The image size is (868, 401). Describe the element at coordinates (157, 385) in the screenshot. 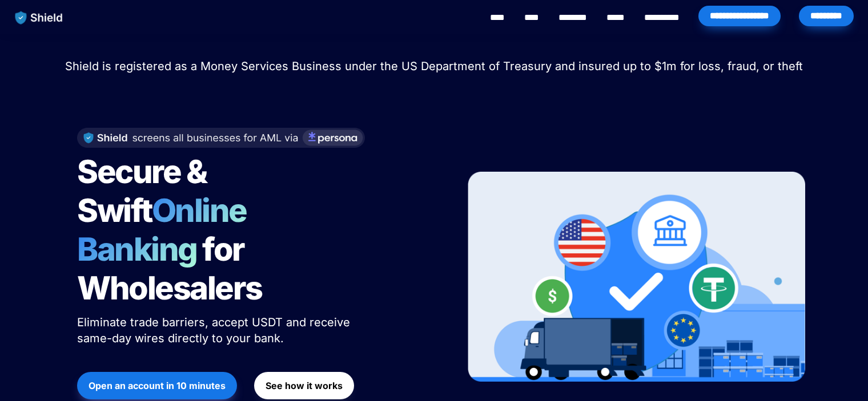

I see `strong: Open an account in 10 minutes` at that location.